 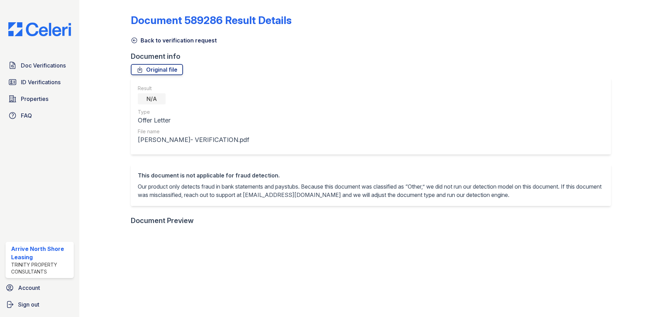 What do you see at coordinates (211, 20) in the screenshot?
I see `a: Document 589286 Result Details` at bounding box center [211, 20].